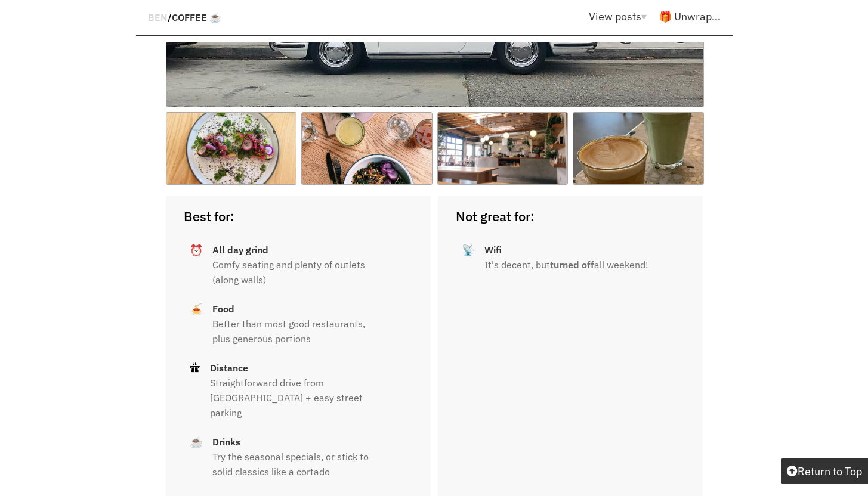 The width and height of the screenshot is (868, 496). I want to click on span: BEN, so click(157, 17).